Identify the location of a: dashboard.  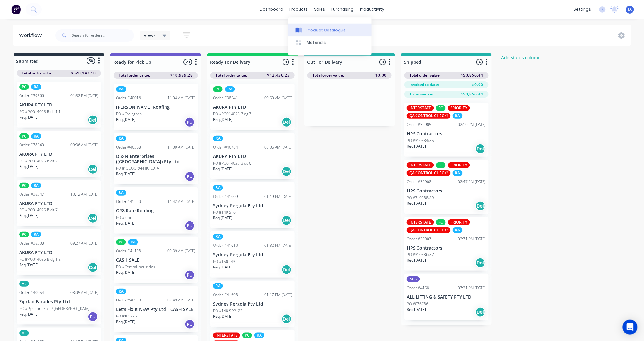
(272, 9).